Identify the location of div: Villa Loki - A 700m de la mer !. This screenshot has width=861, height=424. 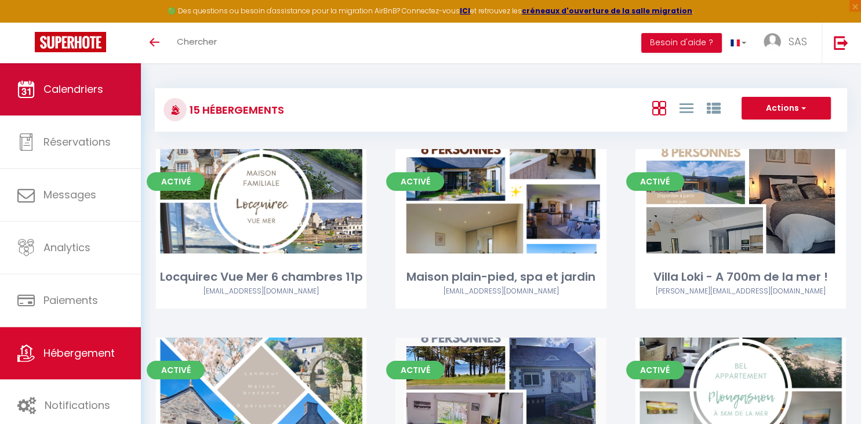
(740, 276).